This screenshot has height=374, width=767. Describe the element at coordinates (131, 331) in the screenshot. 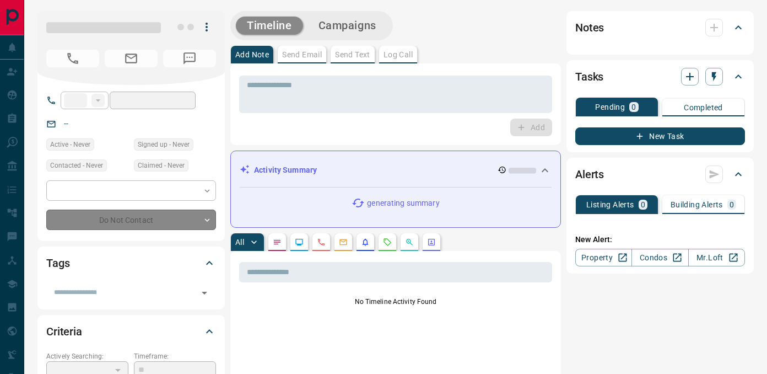

I see `div: Criteria` at that location.